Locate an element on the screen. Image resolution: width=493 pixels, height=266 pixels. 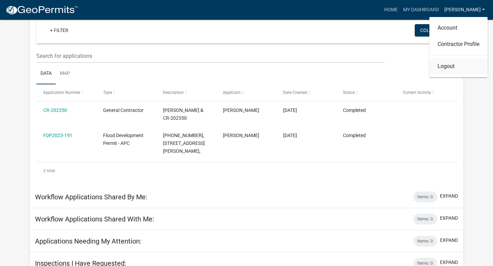
span: Paul Obermeyer & CR-202350 is located at coordinates (183, 114).